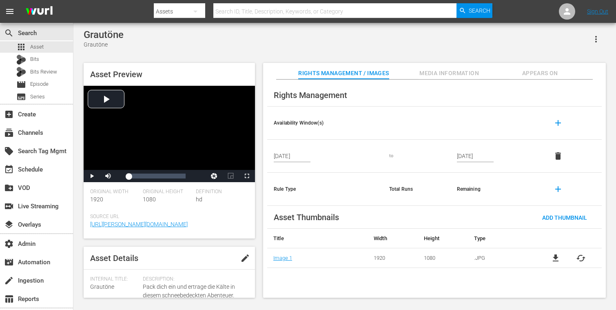 Image resolution: width=616 pixels, height=310 pixels. Describe the element at coordinates (10, 11) in the screenshot. I see `span: menu` at that location.